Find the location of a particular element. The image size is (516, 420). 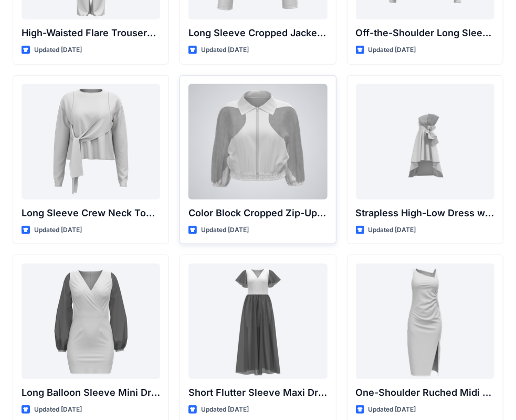

p: Long Sleeve Crew Neck Top with Asymmetrical Tie Detail is located at coordinates (91, 213).